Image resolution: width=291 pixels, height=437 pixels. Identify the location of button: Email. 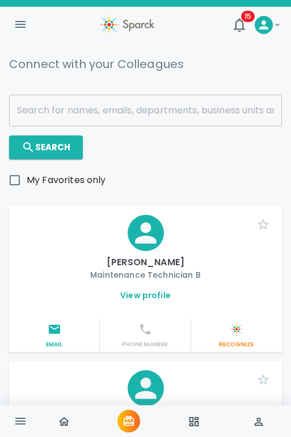
(54, 335).